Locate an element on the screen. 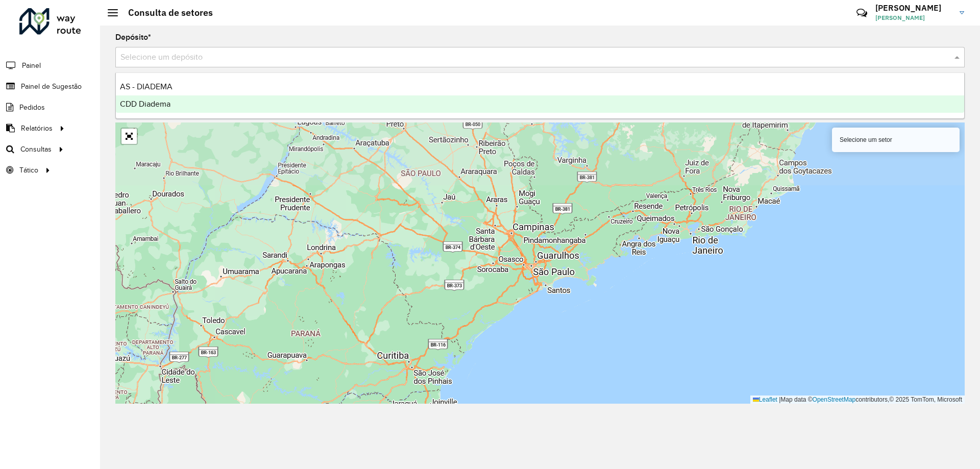 The image size is (980, 469). span: Pedidos is located at coordinates (32, 107).